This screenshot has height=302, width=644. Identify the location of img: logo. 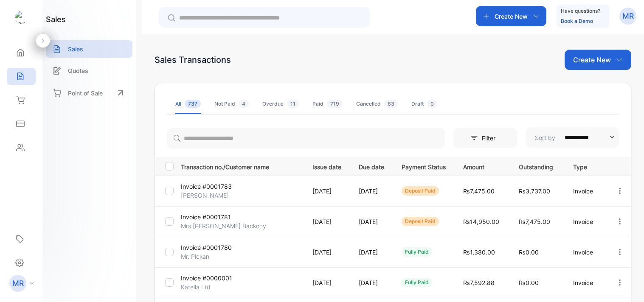
(21, 17).